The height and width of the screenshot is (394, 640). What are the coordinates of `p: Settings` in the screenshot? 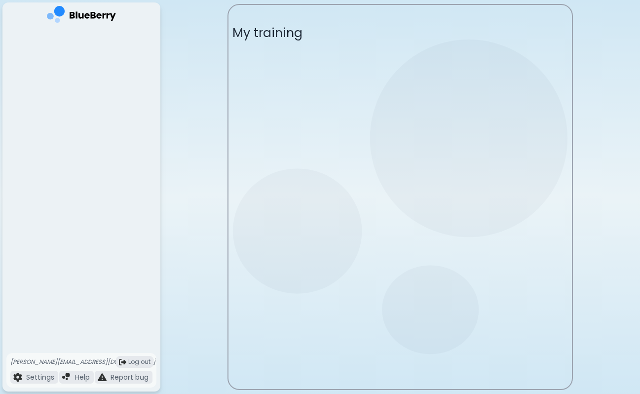 It's located at (40, 377).